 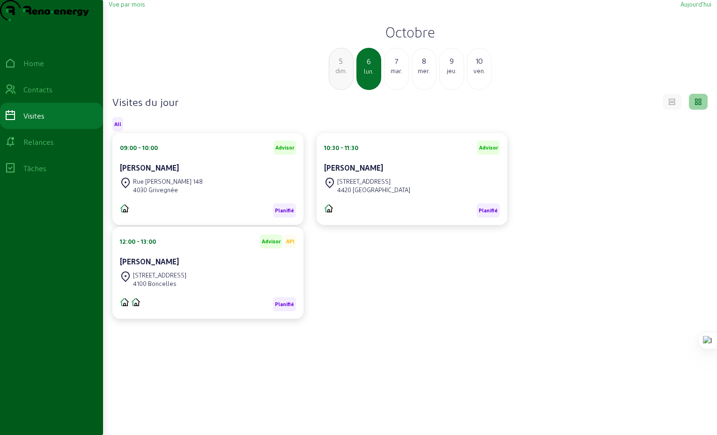 I want to click on span: All, so click(x=118, y=124).